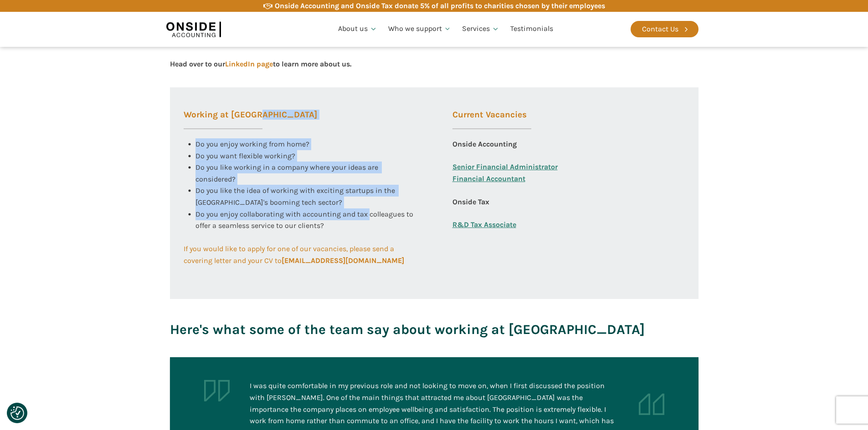 The image size is (868, 430). What do you see at coordinates (249, 64) in the screenshot?
I see `a: LinkedIn page` at bounding box center [249, 64].